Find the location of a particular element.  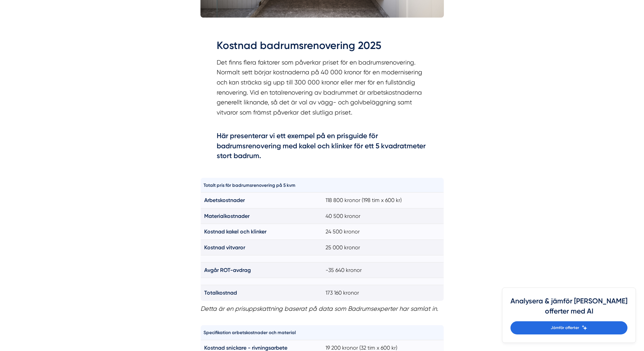

strong: Totalkostnad is located at coordinates (221, 292).